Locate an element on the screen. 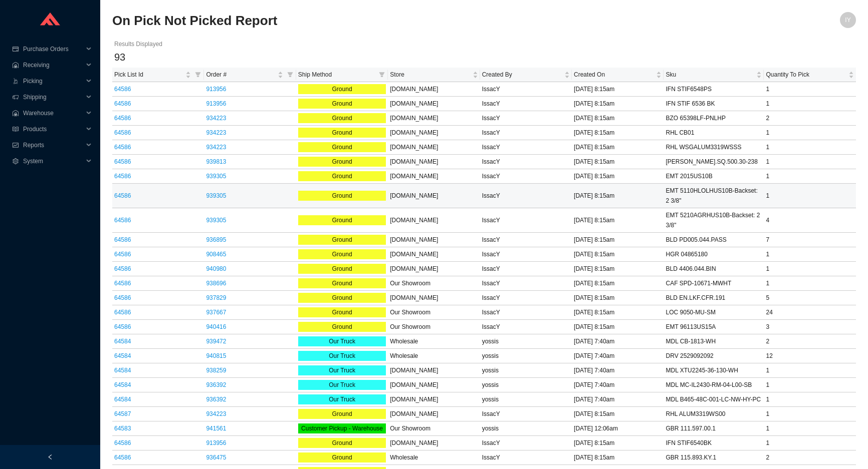 The height and width of the screenshot is (469, 868). a: 940980 is located at coordinates (216, 269).